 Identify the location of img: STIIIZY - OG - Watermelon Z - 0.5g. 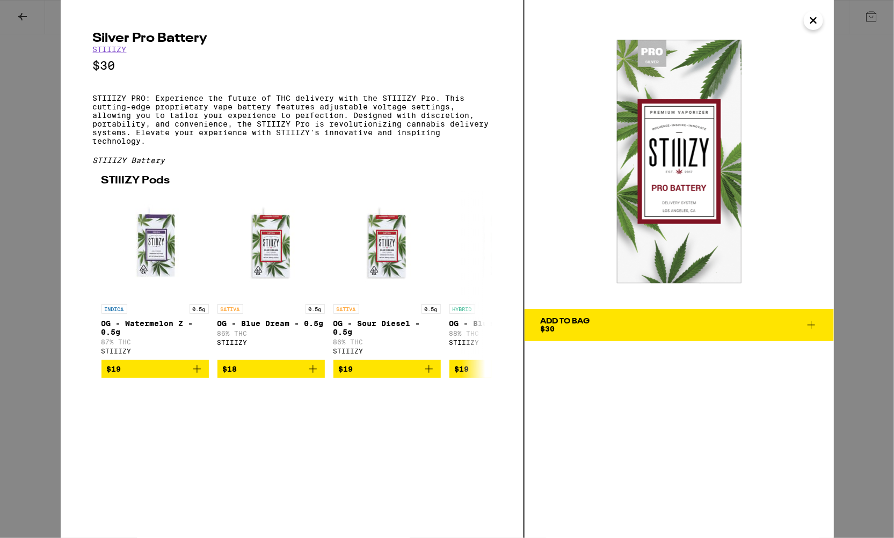
(155, 245).